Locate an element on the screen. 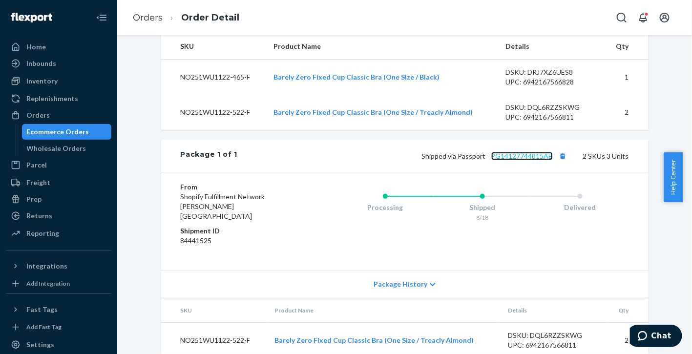 The height and width of the screenshot is (354, 692). div: DSKU: DRJ7XZ6UES8 is located at coordinates (551, 72).